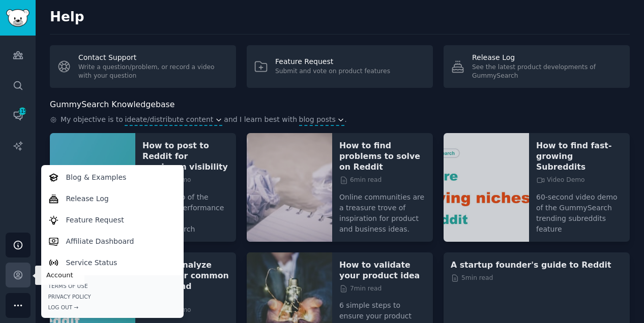 The height and width of the screenshot is (323, 644). What do you see at coordinates (383, 156) in the screenshot?
I see `p: How to find problems to solve on Reddit` at bounding box center [383, 156].